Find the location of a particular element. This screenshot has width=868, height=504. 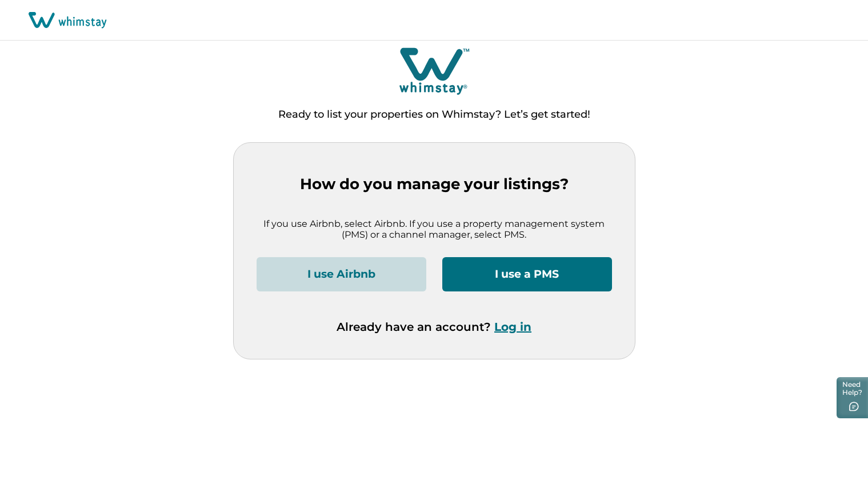

p: Ready to list your properties on Whimstay? Let’s get started! is located at coordinates (434, 115).